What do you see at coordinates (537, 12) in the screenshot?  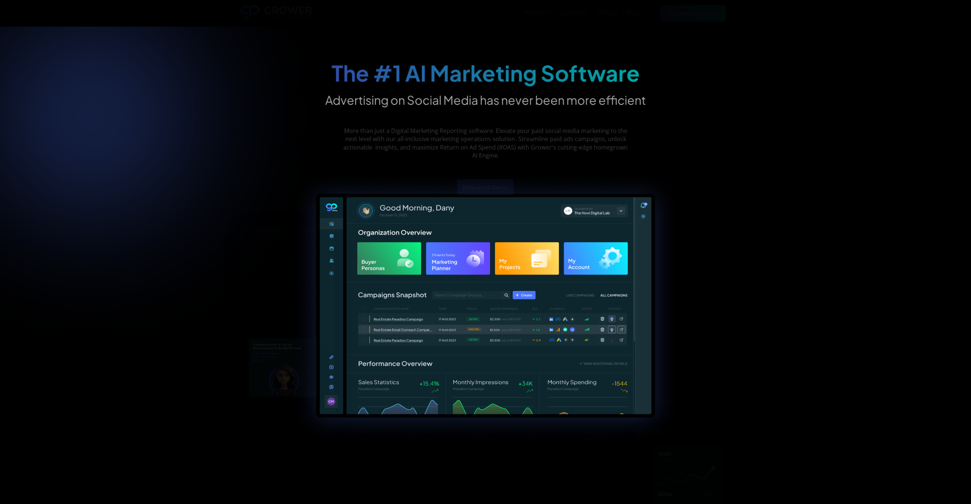 I see `div: Platform` at bounding box center [537, 12].